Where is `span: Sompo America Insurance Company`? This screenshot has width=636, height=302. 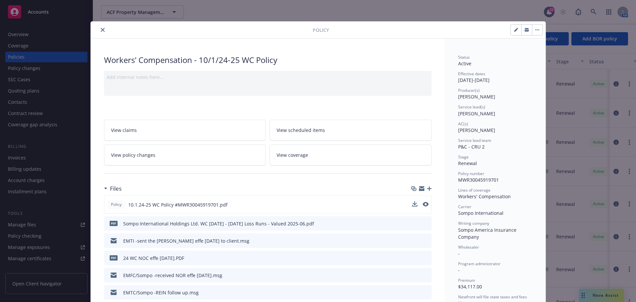 span: Sompo America Insurance Company is located at coordinates (488, 233).